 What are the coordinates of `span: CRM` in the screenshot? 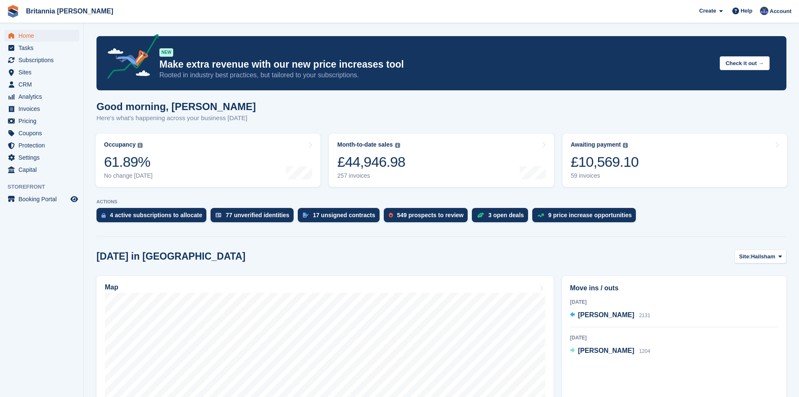 It's located at (44, 84).